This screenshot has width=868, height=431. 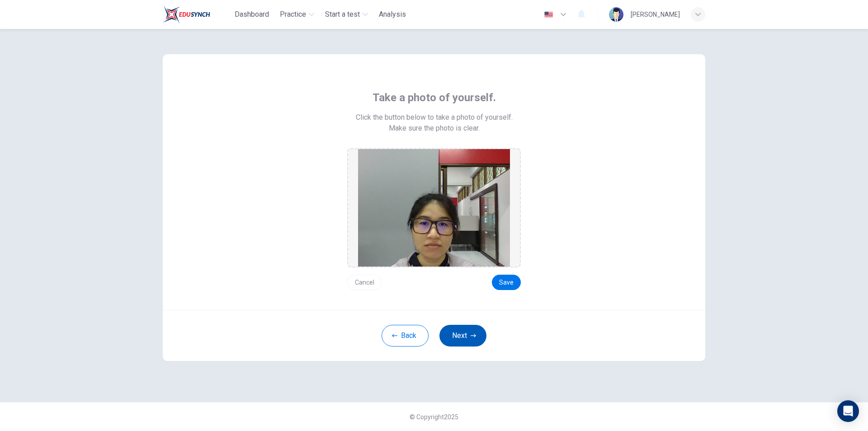 What do you see at coordinates (434, 98) in the screenshot?
I see `span: Take a photo of yourself.` at bounding box center [434, 98].